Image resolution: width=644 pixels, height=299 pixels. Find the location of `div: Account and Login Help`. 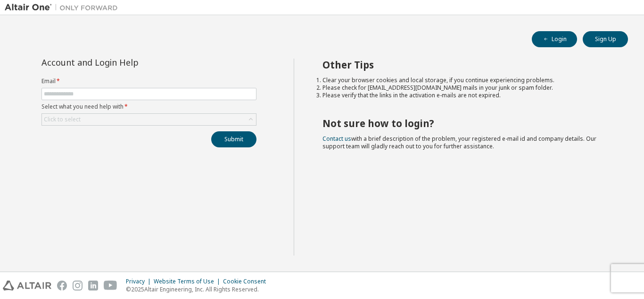

div: Account and Login Help is located at coordinates (127, 62).